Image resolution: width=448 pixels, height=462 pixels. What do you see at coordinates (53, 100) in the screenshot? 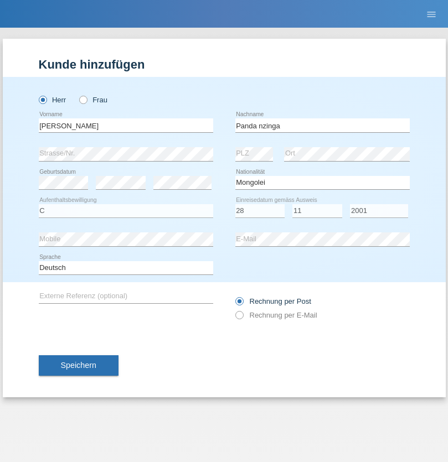
I see `label: Herr` at bounding box center [53, 100].